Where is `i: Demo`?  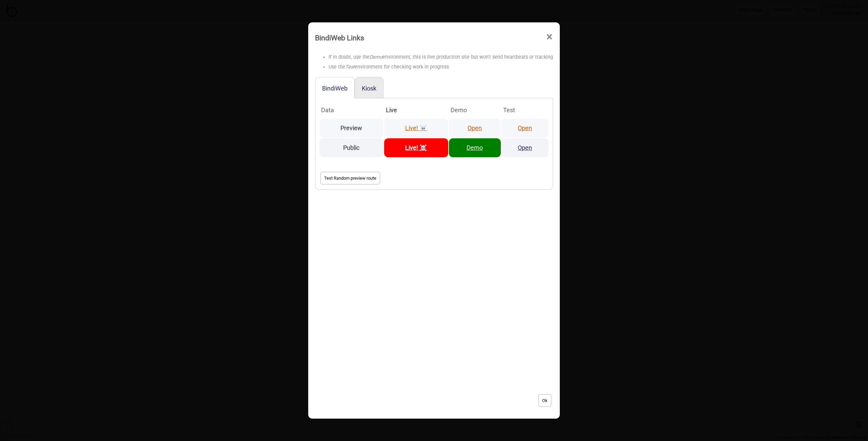 i: Demo is located at coordinates (376, 57).